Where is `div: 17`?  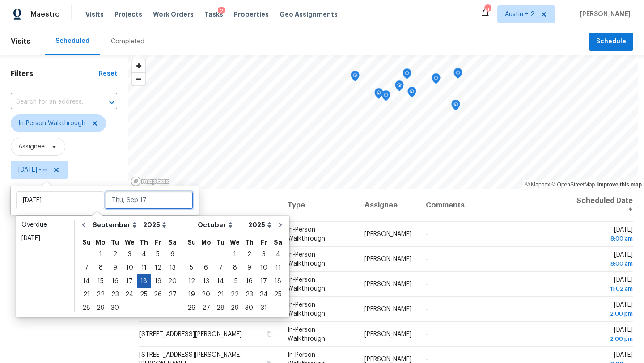
div: 17 is located at coordinates (129, 281).